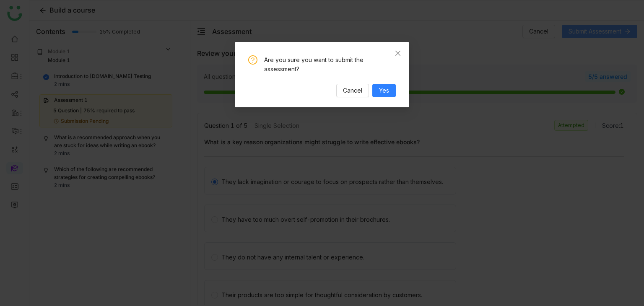 Image resolution: width=644 pixels, height=306 pixels. Describe the element at coordinates (398, 53) in the screenshot. I see `button: Close` at that location.